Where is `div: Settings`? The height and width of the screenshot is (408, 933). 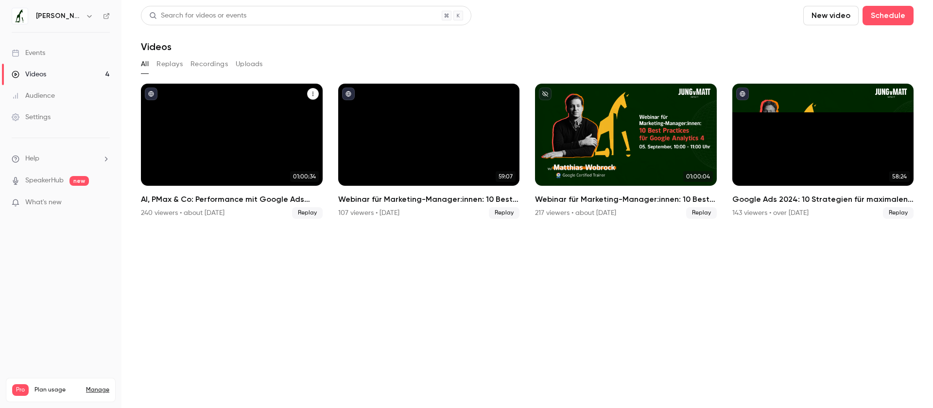
div: Settings is located at coordinates (31, 117).